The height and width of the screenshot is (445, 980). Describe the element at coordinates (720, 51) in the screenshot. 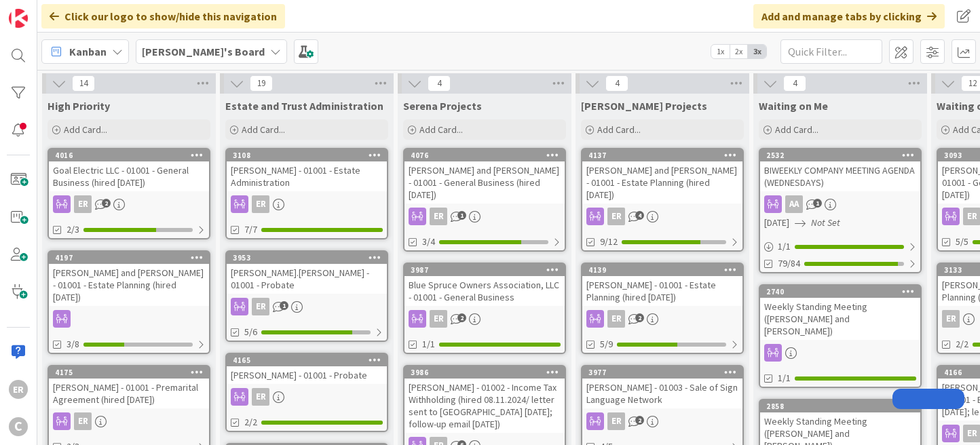

I see `span: 1x` at that location.